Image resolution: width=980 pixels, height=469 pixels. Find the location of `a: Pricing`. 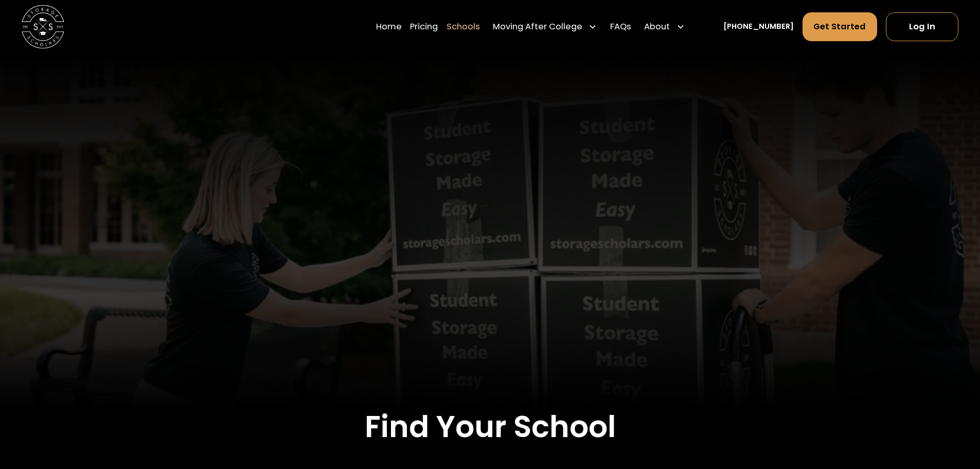

a: Pricing is located at coordinates (424, 27).